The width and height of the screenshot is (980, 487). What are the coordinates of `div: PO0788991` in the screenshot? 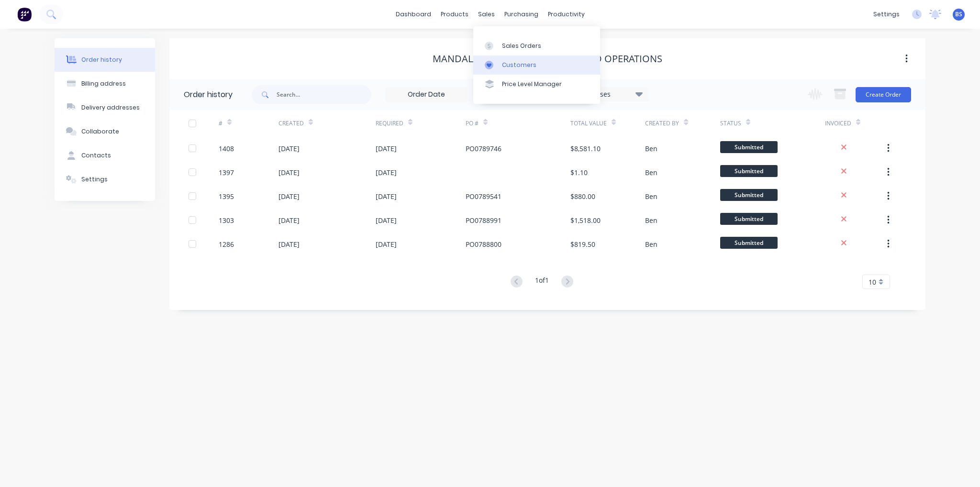 It's located at (483, 220).